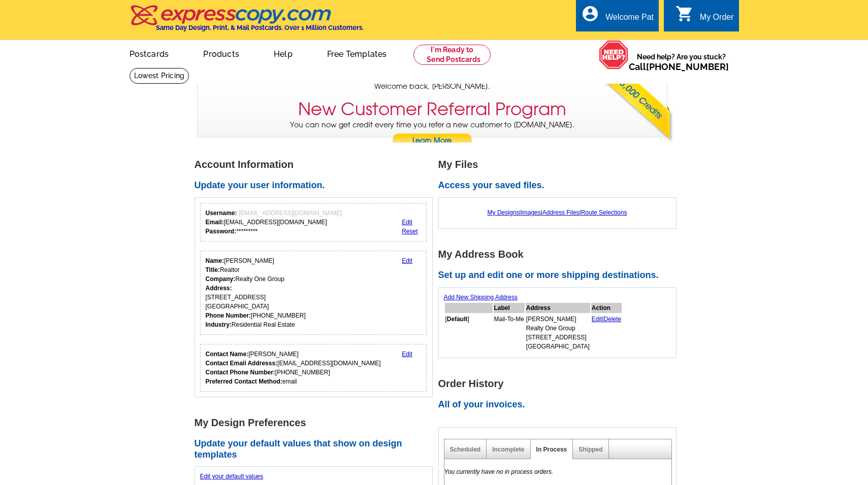 This screenshot has width=868, height=485. I want to click on th: Action, so click(607, 308).